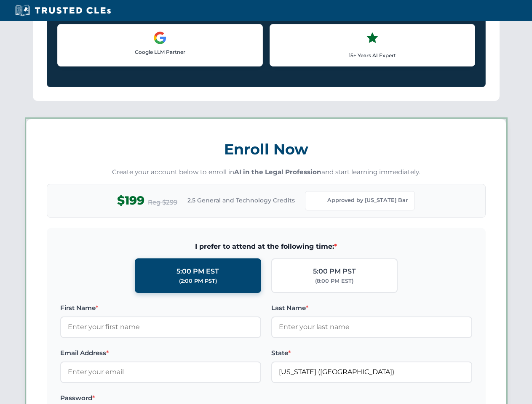 This screenshot has height=404, width=532. I want to click on label: Password, so click(161, 398).